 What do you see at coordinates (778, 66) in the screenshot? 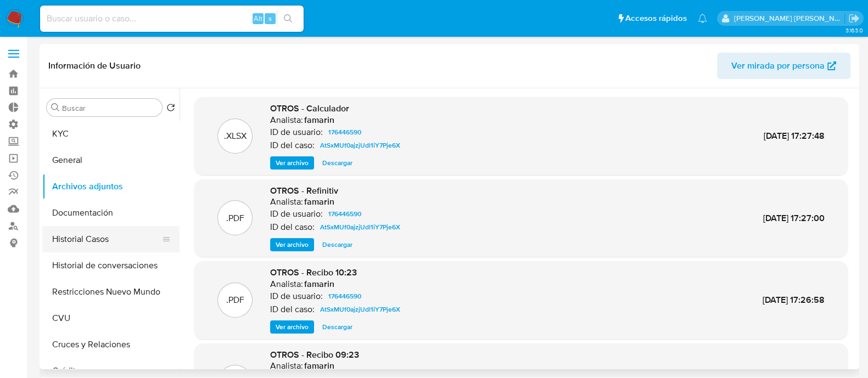
I see `span: Ver mirada por persona` at bounding box center [778, 66].